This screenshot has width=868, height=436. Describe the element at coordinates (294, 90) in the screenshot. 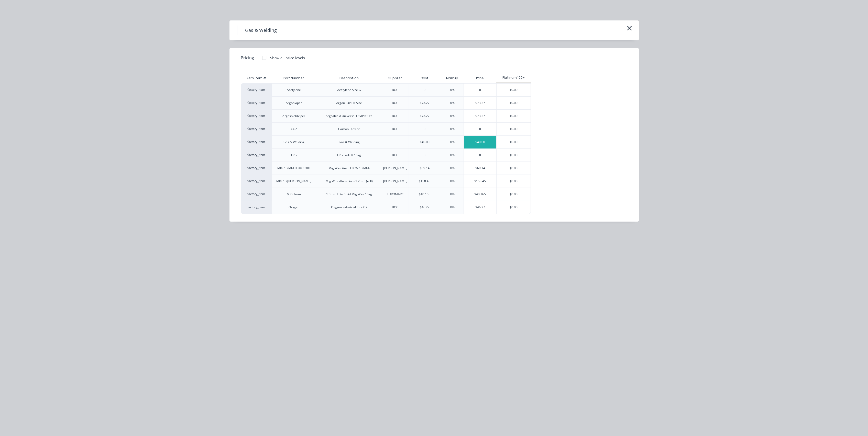

I see `div: Acetylene` at that location.